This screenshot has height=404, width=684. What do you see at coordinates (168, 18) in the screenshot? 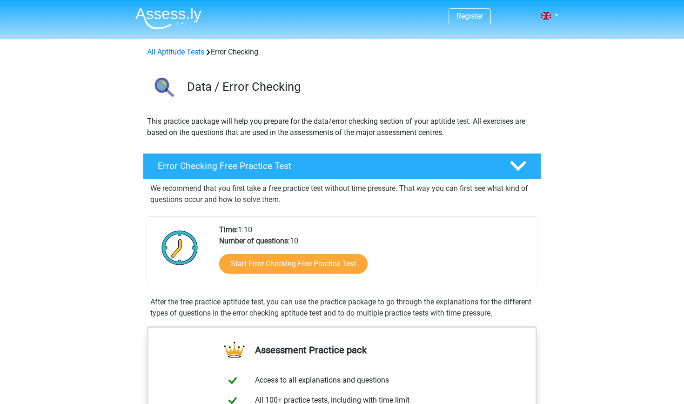
I see `img: Assessly` at bounding box center [168, 18].